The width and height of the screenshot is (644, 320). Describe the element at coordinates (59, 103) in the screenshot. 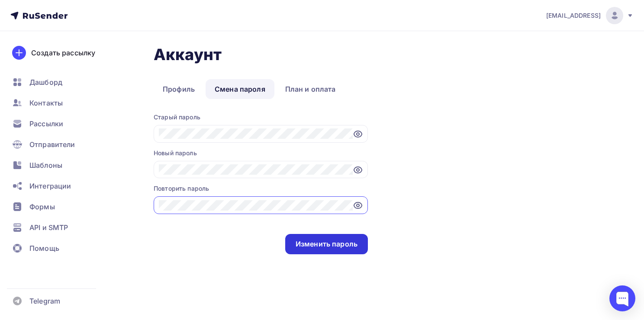

I see `a: Контакты` at that location.